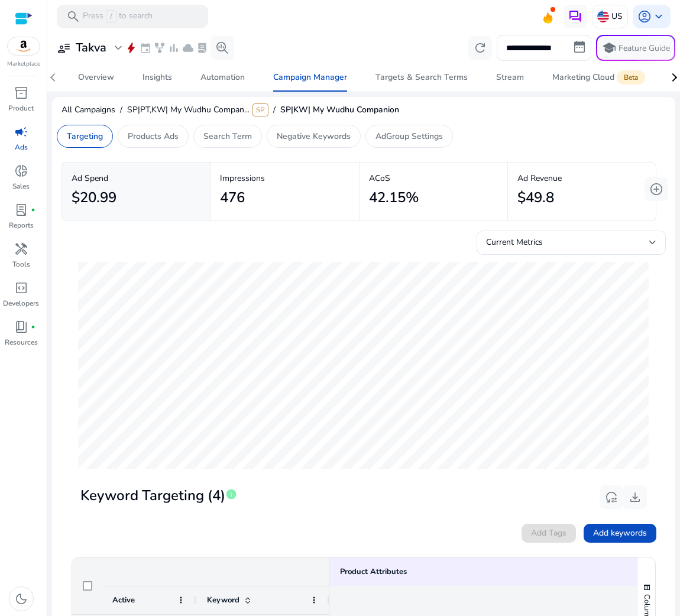 The image size is (680, 616). What do you see at coordinates (174, 48) in the screenshot?
I see `span: bar_chart` at bounding box center [174, 48].